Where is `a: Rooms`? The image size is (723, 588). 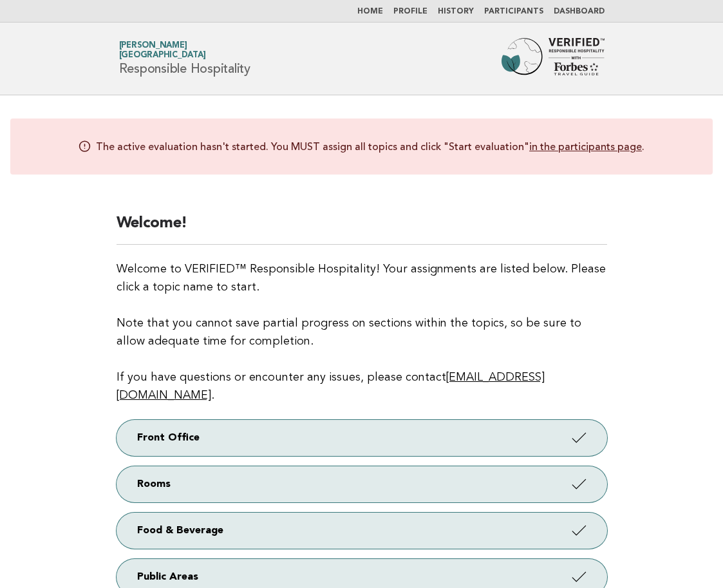
a: Rooms is located at coordinates (362, 484).